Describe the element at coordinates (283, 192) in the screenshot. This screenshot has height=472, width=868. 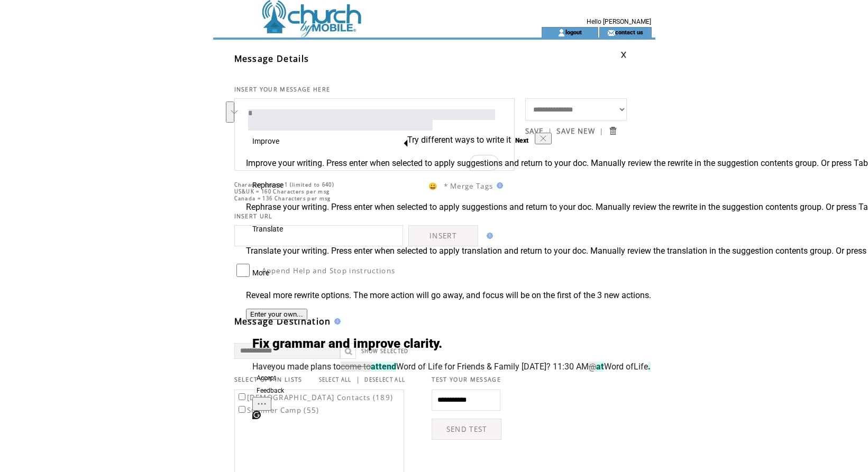
I see `span: US&UK = 160 Characters per msg` at that location.